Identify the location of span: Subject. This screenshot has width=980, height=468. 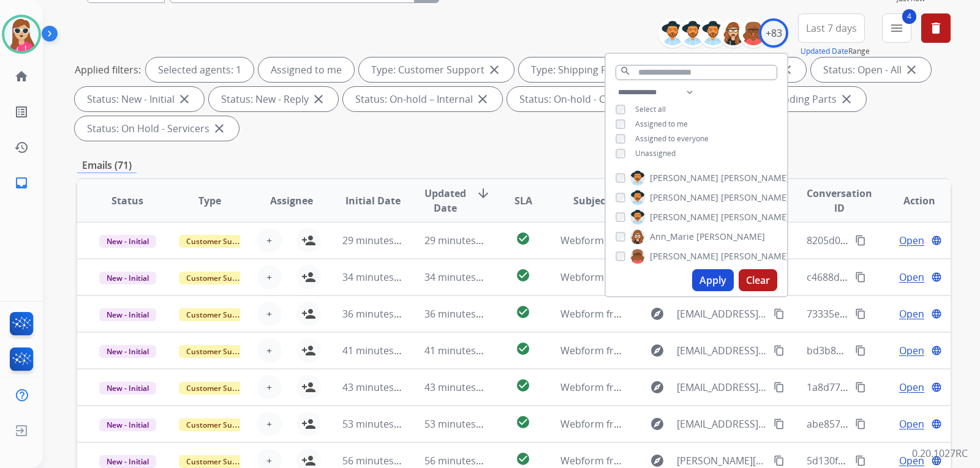
(591, 201).